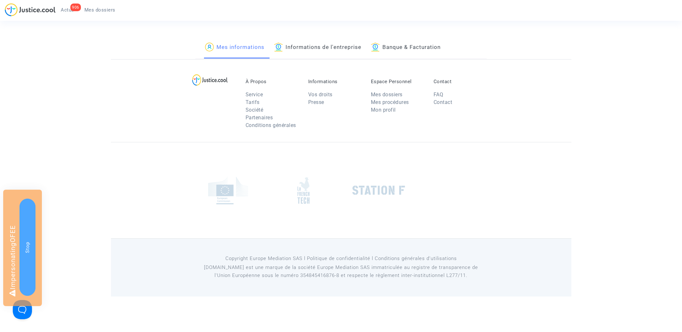 The height and width of the screenshot is (332, 682). What do you see at coordinates (27, 247) in the screenshot?
I see `button: Stop` at bounding box center [27, 247].